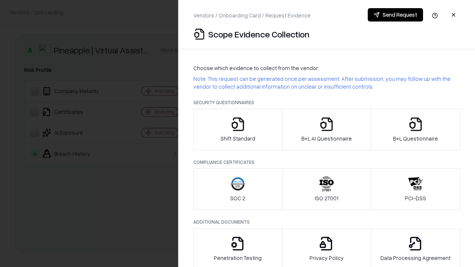 This screenshot has width=475, height=267. What do you see at coordinates (238, 258) in the screenshot?
I see `p: Penetration Testing` at bounding box center [238, 258].